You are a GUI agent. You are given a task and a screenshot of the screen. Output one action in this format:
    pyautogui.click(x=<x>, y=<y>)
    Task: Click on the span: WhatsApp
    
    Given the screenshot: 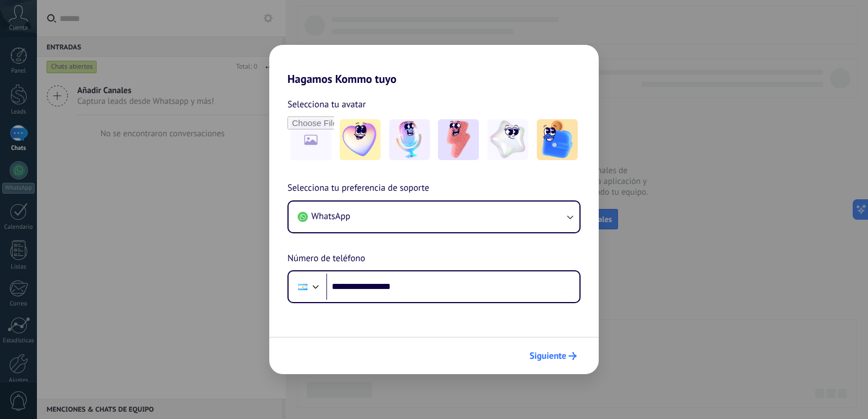 What is the action you would take?
    pyautogui.click(x=331, y=216)
    